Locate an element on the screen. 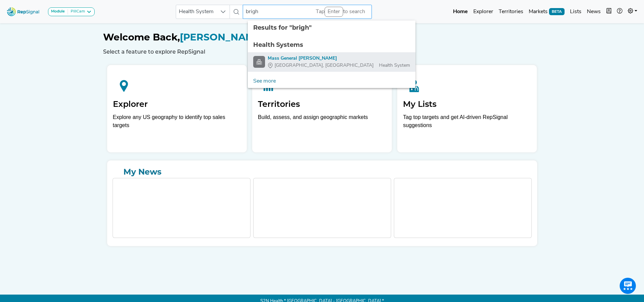  p: Tag top targets and get AI-driven RepSignal suggestions is located at coordinates (466, 124).